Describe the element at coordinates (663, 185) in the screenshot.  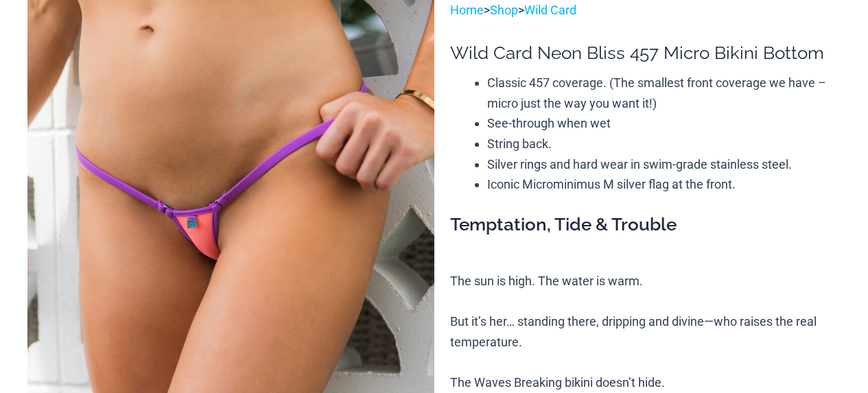
I see `li: Iconic Microminimus M silver flag at the front.` at that location.